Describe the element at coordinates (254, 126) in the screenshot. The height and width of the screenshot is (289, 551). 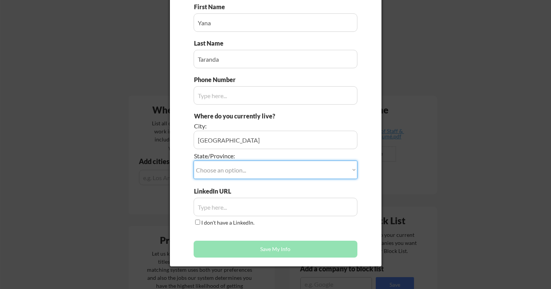
I see `div: City:` at that location.